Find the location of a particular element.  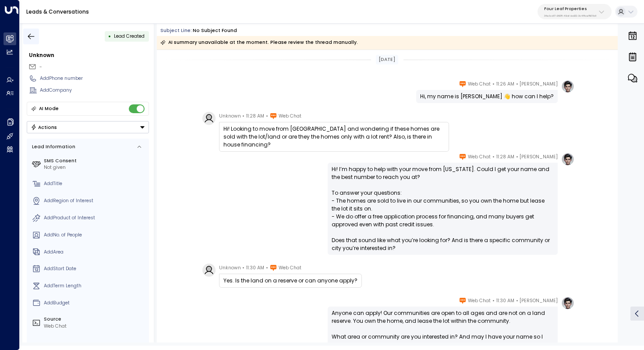

div: Web Chat is located at coordinates (95, 326).